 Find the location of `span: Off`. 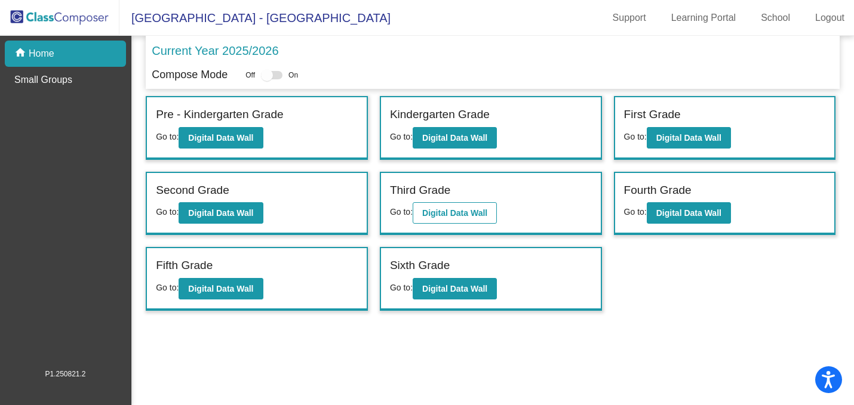

span: Off is located at coordinates (250, 75).